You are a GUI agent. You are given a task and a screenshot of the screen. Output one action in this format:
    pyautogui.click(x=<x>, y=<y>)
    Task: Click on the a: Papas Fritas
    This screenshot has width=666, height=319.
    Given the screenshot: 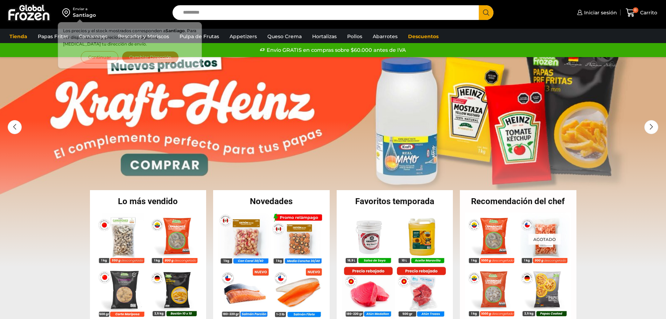 What is the action you would take?
    pyautogui.click(x=53, y=36)
    